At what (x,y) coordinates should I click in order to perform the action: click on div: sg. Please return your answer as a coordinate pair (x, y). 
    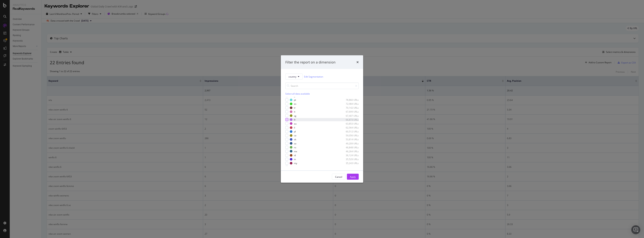
    Looking at the image, I should click on (295, 116).